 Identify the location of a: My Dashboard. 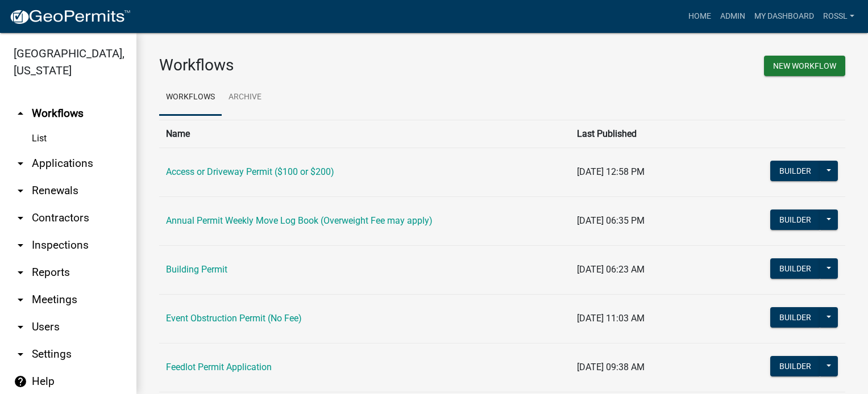
(784, 17).